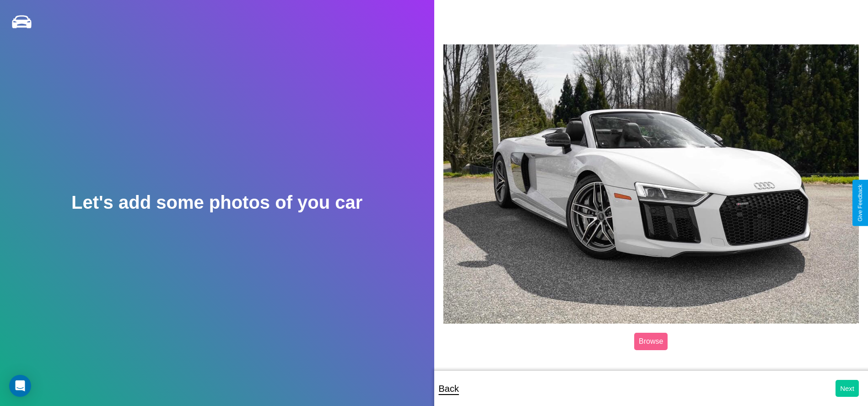 This screenshot has height=406, width=868. Describe the element at coordinates (650, 342) in the screenshot. I see `label: Browse` at that location.